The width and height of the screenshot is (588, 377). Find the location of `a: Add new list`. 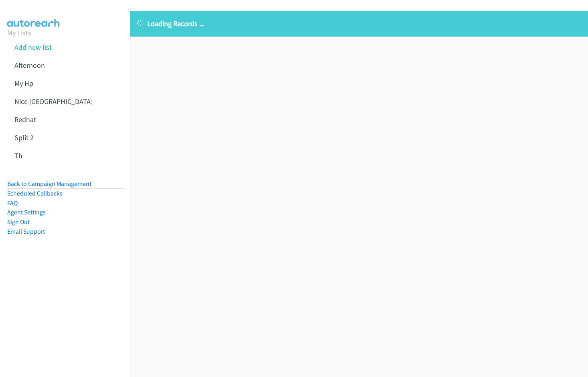

a: Add new list is located at coordinates (33, 47).